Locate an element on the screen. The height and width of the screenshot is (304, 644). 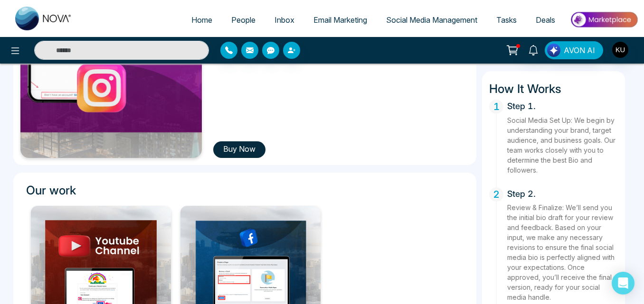
span: Tasks is located at coordinates (506, 20).